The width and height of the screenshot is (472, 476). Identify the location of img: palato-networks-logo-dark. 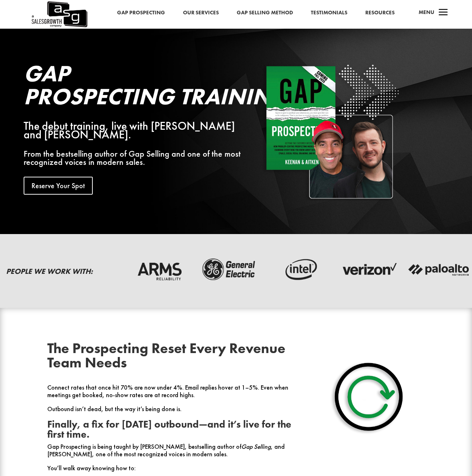
(439, 269).